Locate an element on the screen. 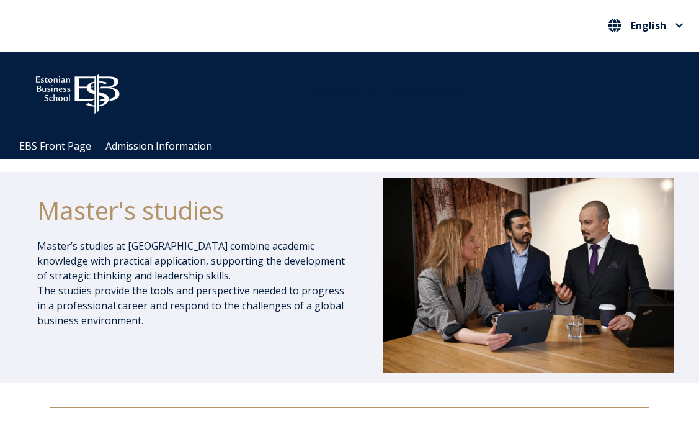  a: EBS Front Page is located at coordinates (55, 146).